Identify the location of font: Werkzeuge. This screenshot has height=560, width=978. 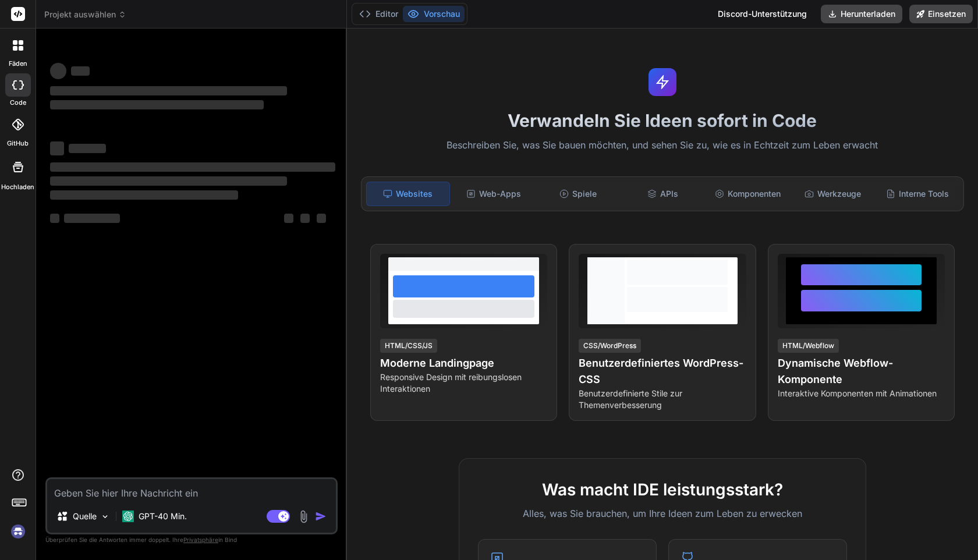
(839, 193).